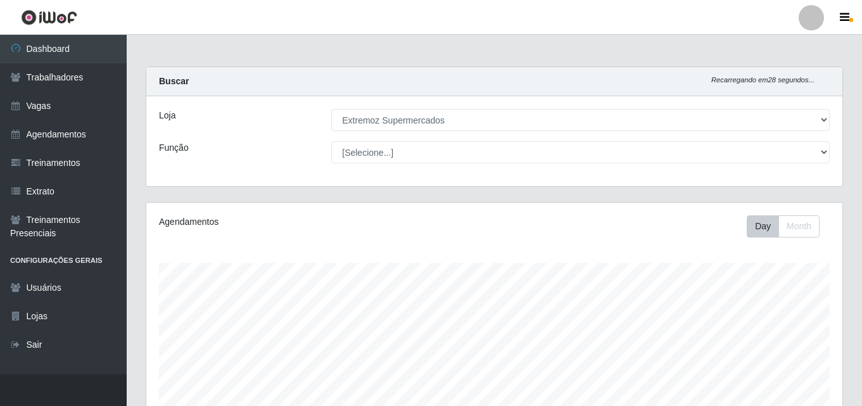 The width and height of the screenshot is (862, 406). Describe the element at coordinates (173, 81) in the screenshot. I see `strong: Buscar` at that location.